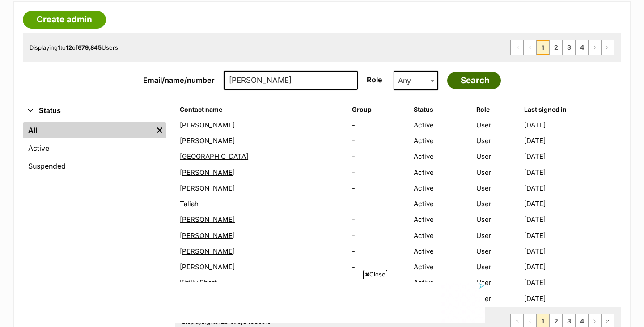 The height and width of the screenshot is (327, 644). I want to click on label: Email/name/number, so click(179, 80).